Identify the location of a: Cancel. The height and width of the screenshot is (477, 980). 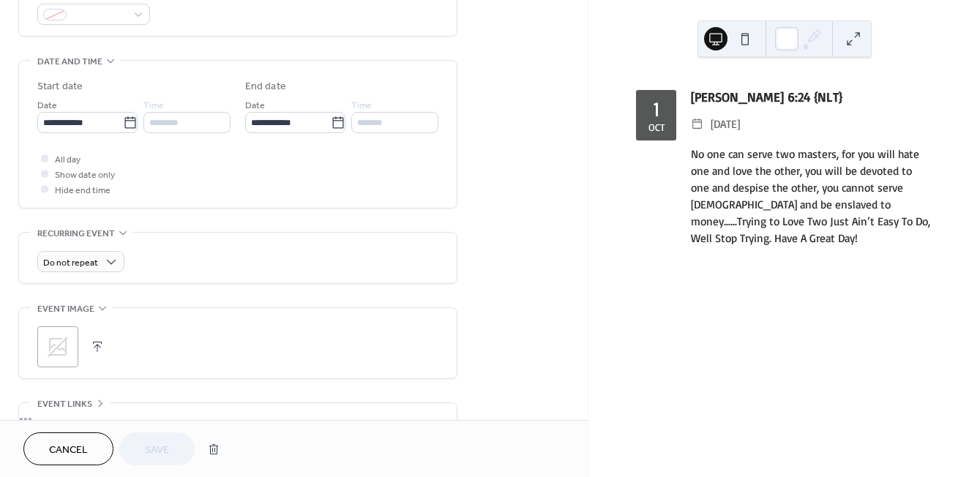
(68, 448).